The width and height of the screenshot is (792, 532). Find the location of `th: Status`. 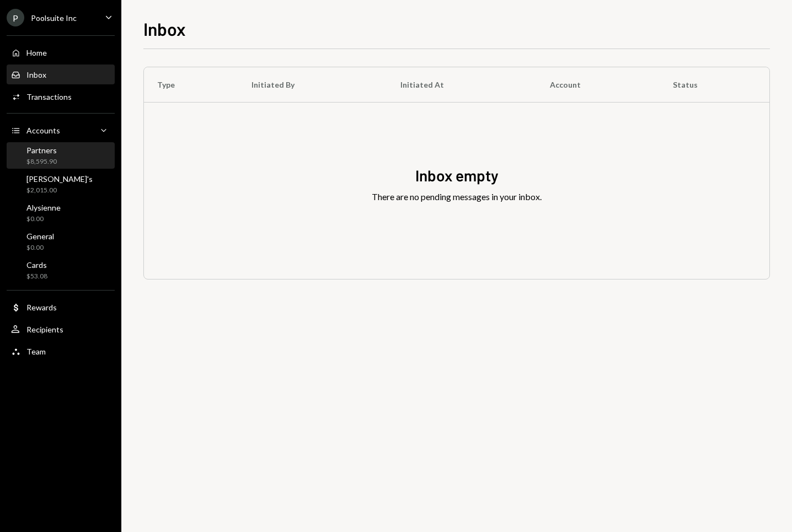

th: Status is located at coordinates (714, 85).